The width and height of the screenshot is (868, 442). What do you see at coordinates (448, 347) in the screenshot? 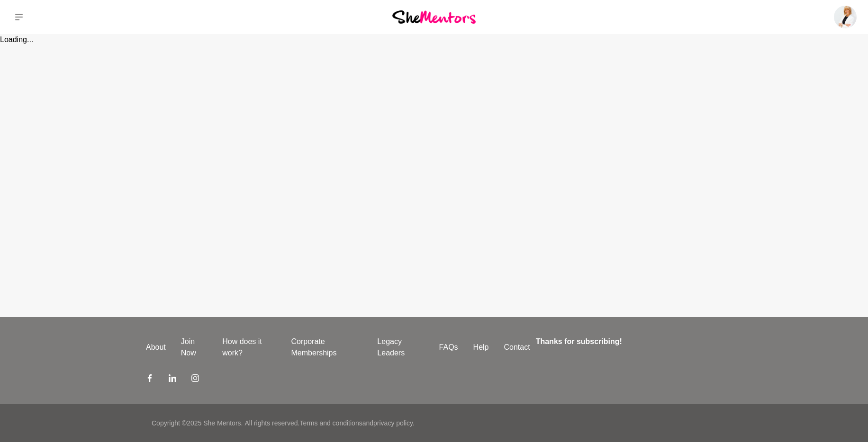
I see `a: FAQs` at bounding box center [448, 347].